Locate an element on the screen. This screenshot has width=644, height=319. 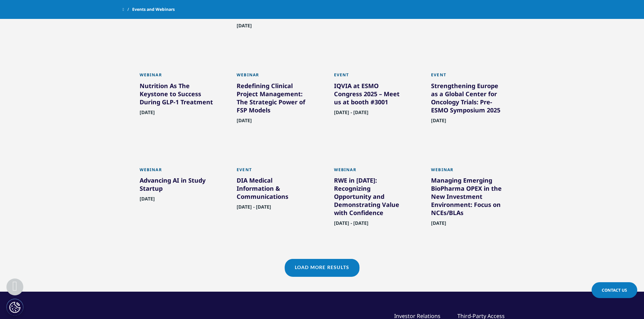
button: Cookies Settings is located at coordinates (15, 307).